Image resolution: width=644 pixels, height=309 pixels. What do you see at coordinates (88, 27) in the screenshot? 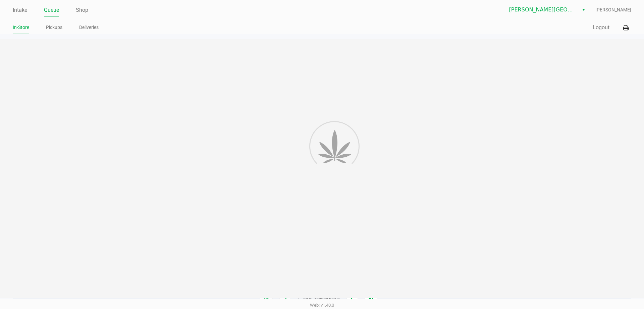
I see `a: Deliveries` at bounding box center [88, 27].